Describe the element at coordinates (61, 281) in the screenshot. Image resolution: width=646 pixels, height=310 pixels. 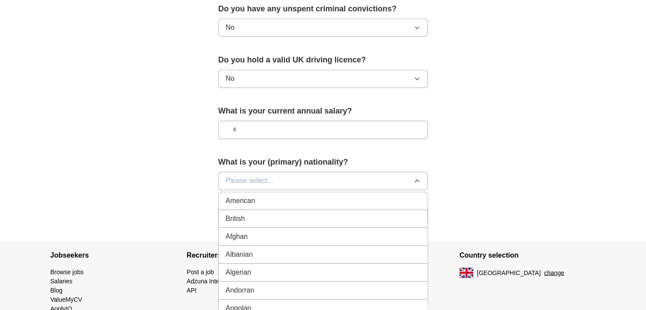
I see `a: Salaries` at that location.